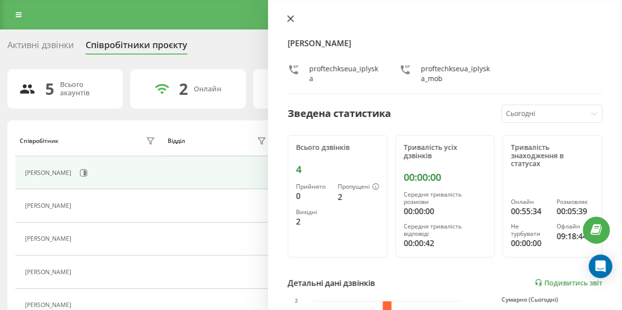 The image size is (622, 310). Describe the element at coordinates (445, 198) in the screenshot. I see `div: Середня тривалість розмови` at that location.